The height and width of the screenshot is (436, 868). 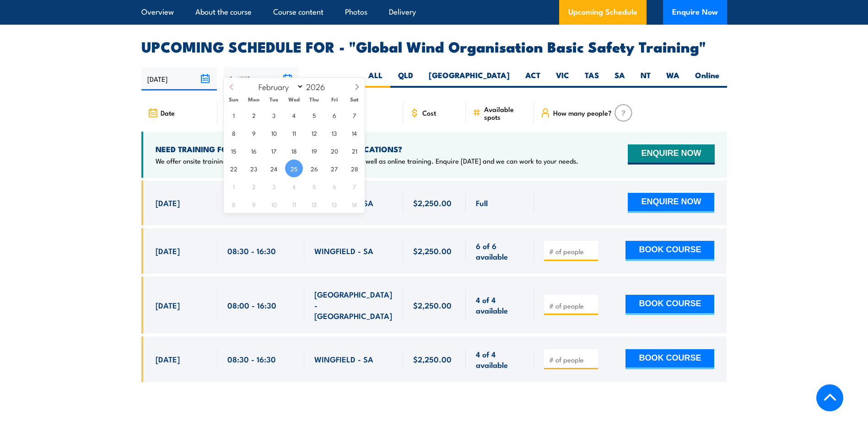 I want to click on span: February 23, 2026, so click(x=253, y=168).